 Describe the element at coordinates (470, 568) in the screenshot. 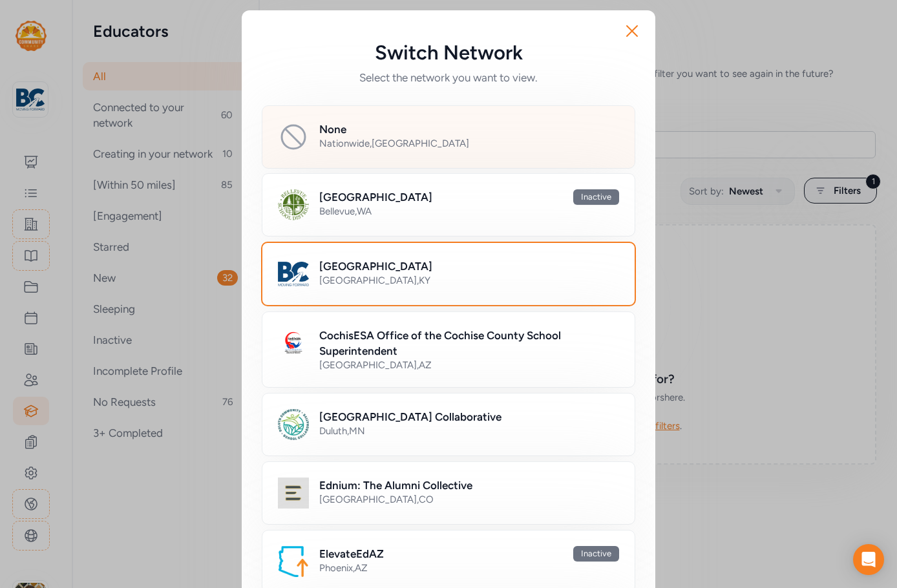

I see `div: Phoenix , AZ` at that location.